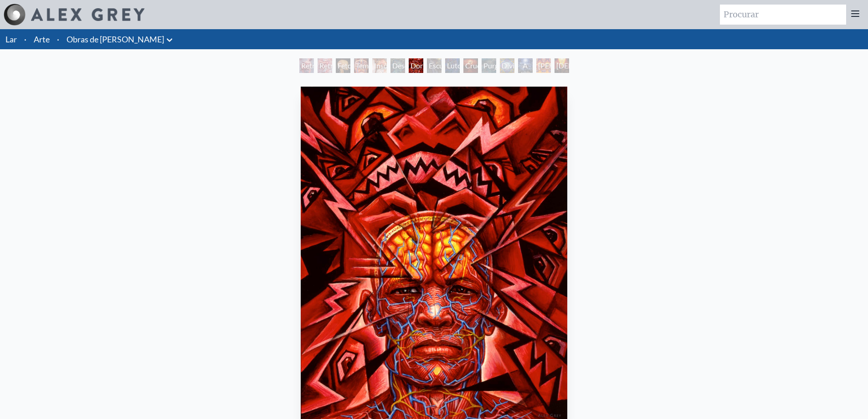 The image size is (868, 419). What do you see at coordinates (421, 76) in the screenshot?
I see `font: Dor de cabeça` at bounding box center [421, 76].